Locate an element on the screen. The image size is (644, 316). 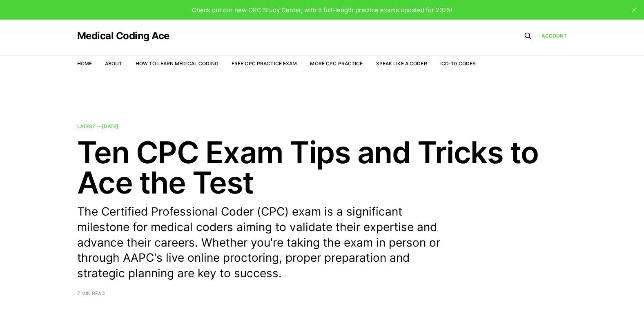
a: Free CPC Practice Exam is located at coordinates (264, 63).